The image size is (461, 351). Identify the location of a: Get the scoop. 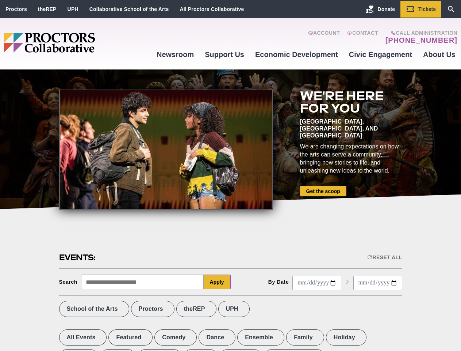
(323, 191).